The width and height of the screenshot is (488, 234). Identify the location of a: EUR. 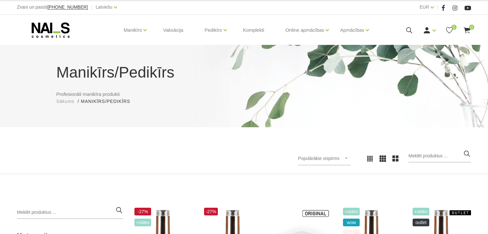
(424, 7).